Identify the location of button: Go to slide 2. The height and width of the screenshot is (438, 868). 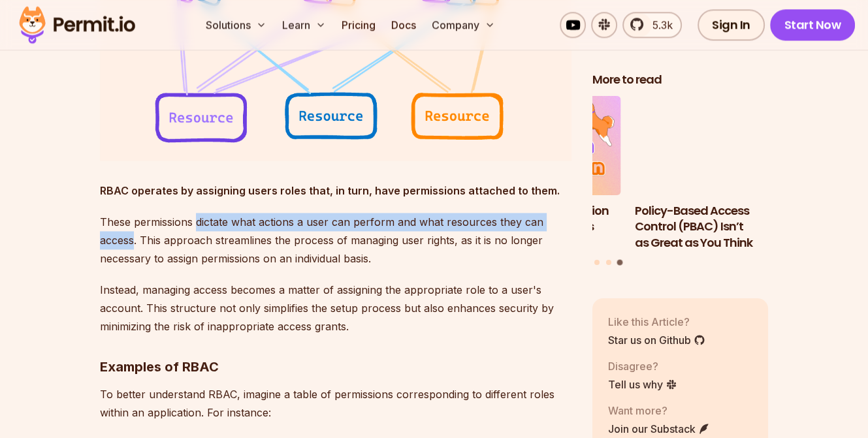
(609, 263).